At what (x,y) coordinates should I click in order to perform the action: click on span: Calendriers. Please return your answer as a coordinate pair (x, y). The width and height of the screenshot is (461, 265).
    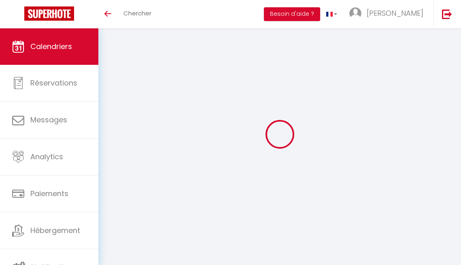
    Looking at the image, I should click on (51, 46).